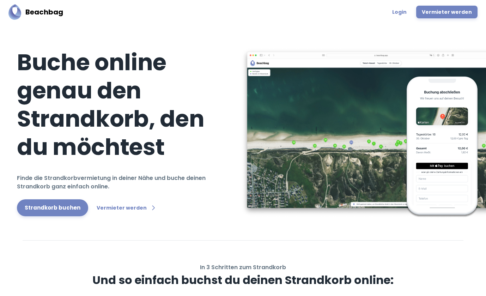  I want to click on a: BeachbagBeachbag, so click(36, 12).